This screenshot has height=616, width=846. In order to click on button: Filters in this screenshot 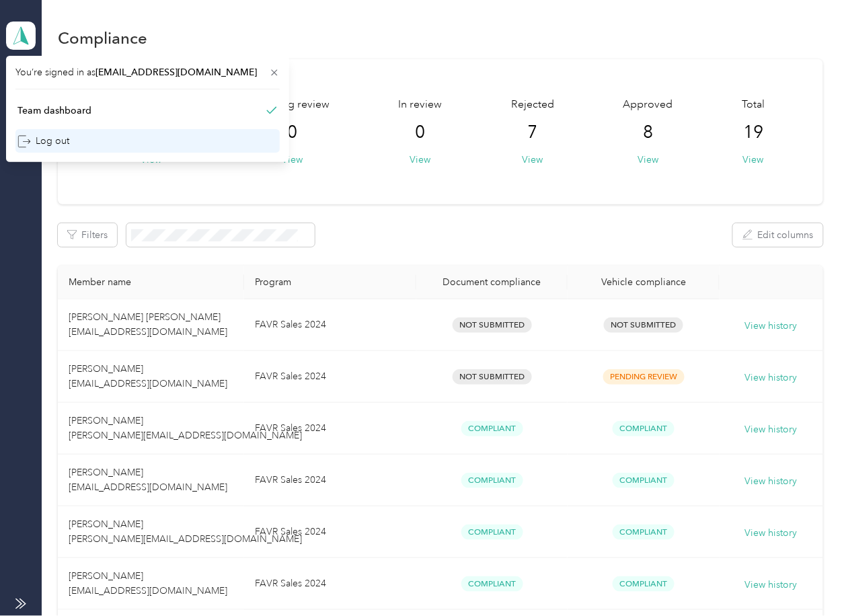, I will do `click(87, 234)`.